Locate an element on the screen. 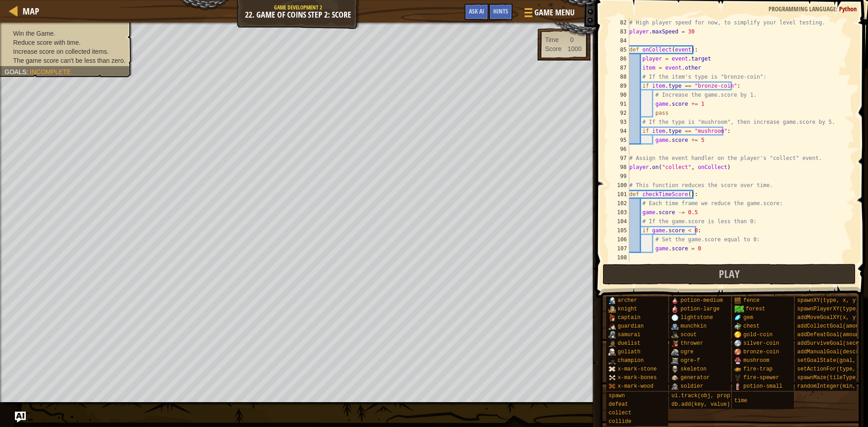  span: mushroom is located at coordinates (756, 360).